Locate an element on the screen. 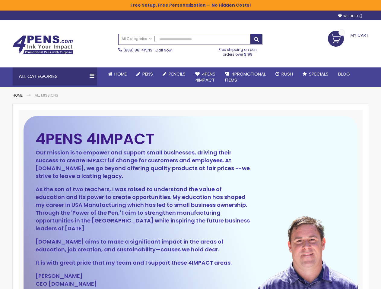 The height and width of the screenshot is (289, 381). span: Specials is located at coordinates (318, 74).